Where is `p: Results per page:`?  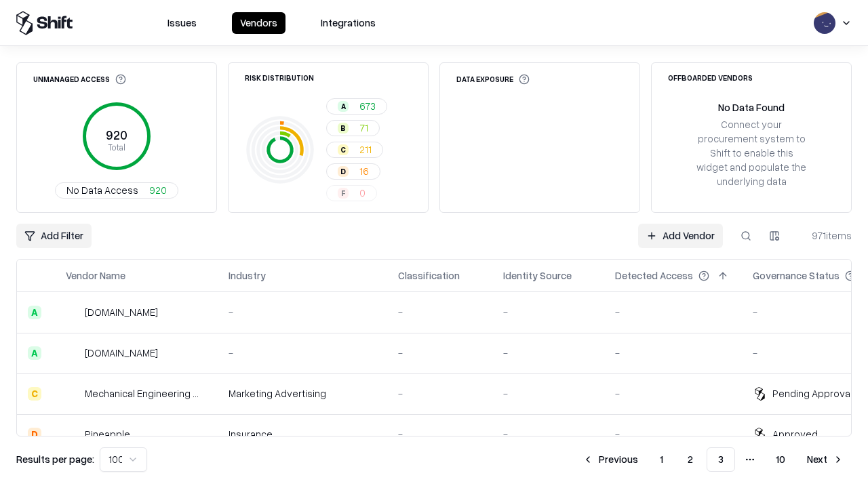
p: Results per page: is located at coordinates (55, 459).